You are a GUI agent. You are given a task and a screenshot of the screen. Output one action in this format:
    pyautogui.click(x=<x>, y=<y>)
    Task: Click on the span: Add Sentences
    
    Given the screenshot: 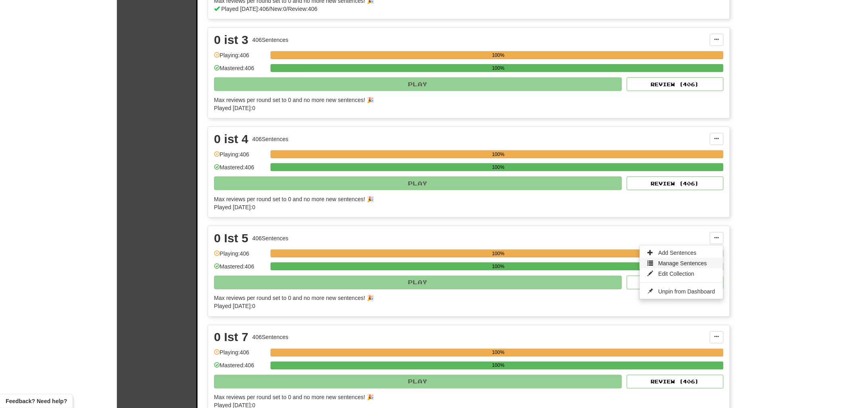 What is the action you would take?
    pyautogui.click(x=677, y=253)
    